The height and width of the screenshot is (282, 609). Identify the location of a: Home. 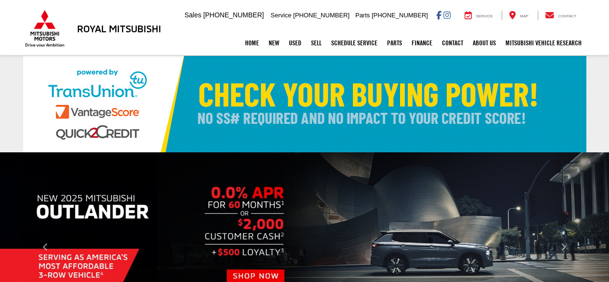
(252, 43).